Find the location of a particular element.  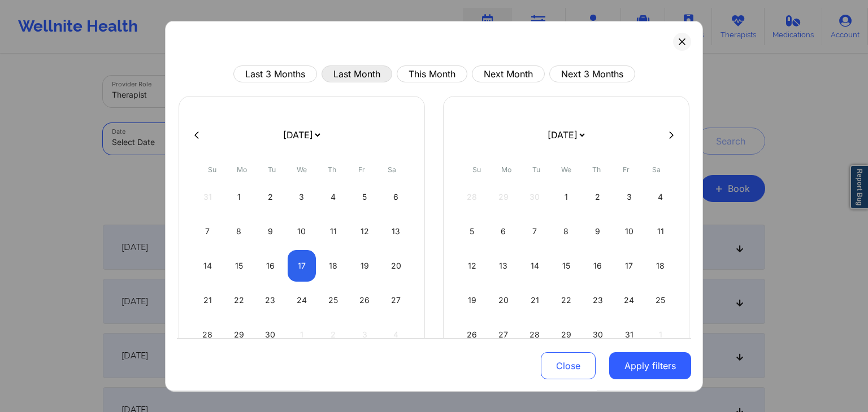

div: Mon Oct 27 2025 is located at coordinates (503, 335).